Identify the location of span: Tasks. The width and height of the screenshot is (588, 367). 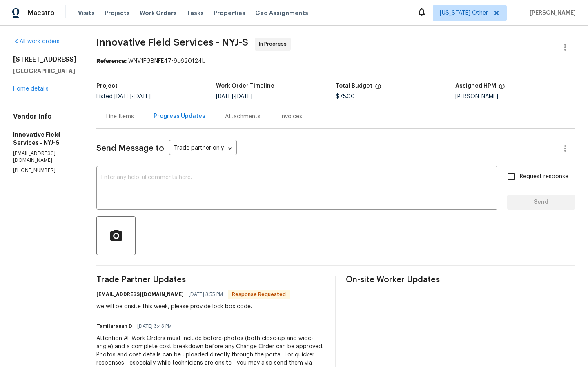
(195, 13).